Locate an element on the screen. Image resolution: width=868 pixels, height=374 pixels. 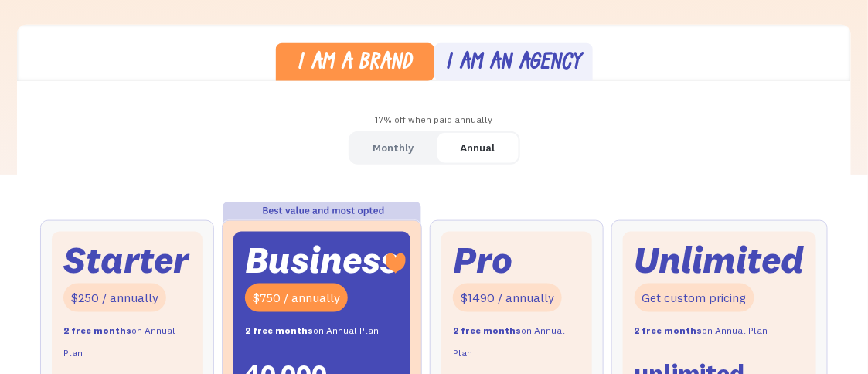
div: Annual is located at coordinates (477, 148).